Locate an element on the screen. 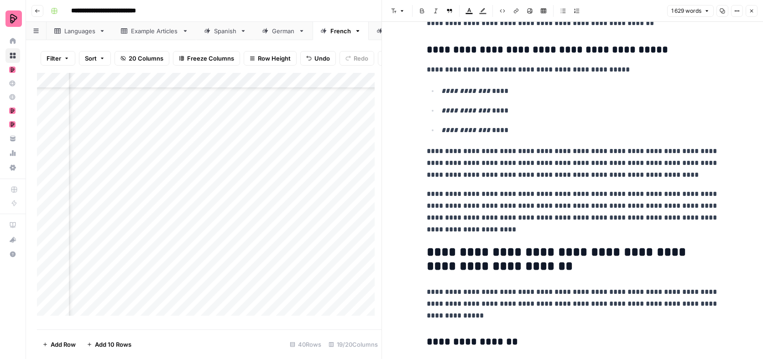  a: Arabic is located at coordinates (396, 31).